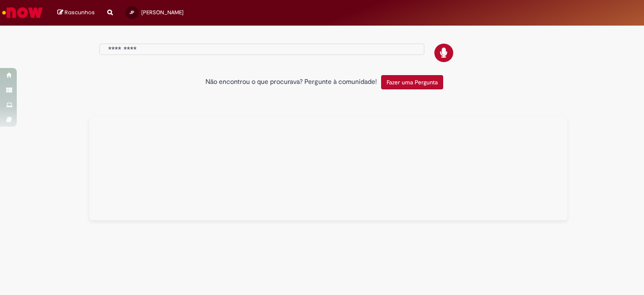  I want to click on button: Fazer uma Pergunta, so click(412, 82).